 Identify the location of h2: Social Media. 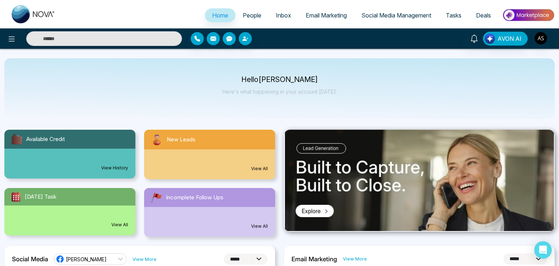
(30, 259).